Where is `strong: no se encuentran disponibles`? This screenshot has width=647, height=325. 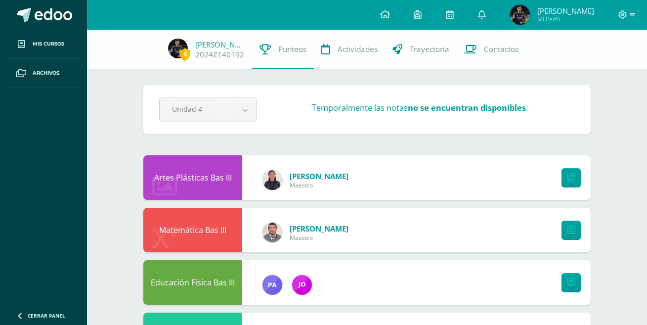
strong: no se encuentran disponibles is located at coordinates (466, 107).